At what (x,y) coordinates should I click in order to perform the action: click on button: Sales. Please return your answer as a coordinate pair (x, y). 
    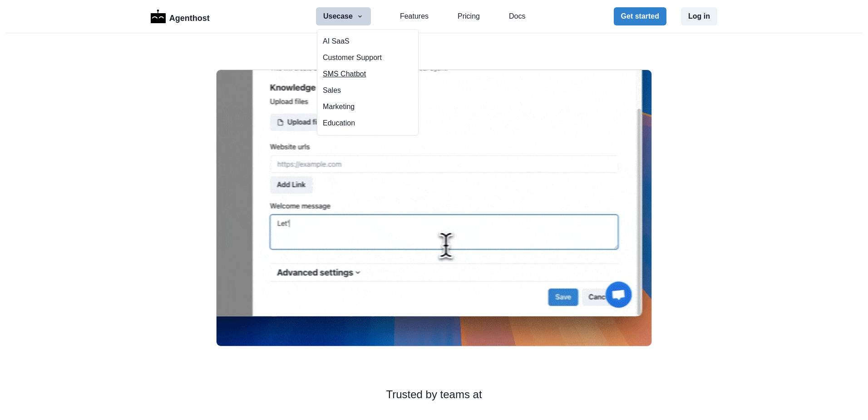
    Looking at the image, I should click on (367, 90).